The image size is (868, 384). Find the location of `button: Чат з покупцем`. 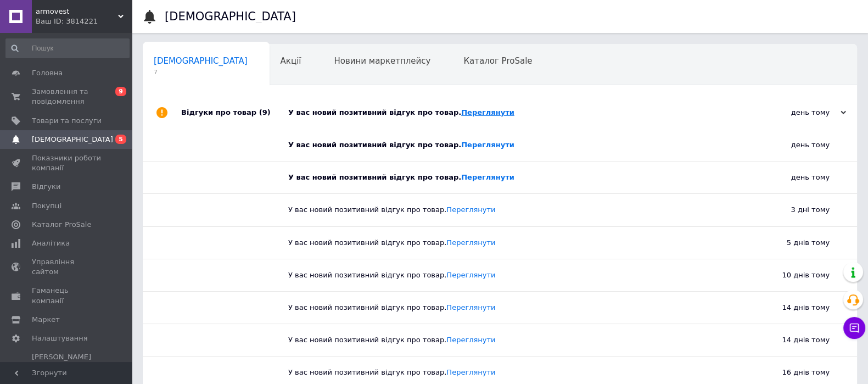

button: Чат з покупцем is located at coordinates (855, 328).